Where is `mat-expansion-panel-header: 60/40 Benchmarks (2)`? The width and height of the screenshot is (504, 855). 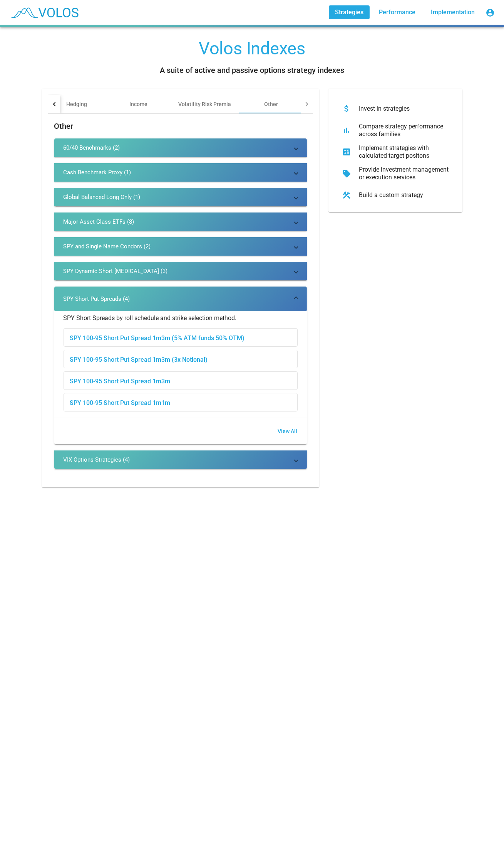
mat-expansion-panel-header: 60/40 Benchmarks (2) is located at coordinates (180, 148).